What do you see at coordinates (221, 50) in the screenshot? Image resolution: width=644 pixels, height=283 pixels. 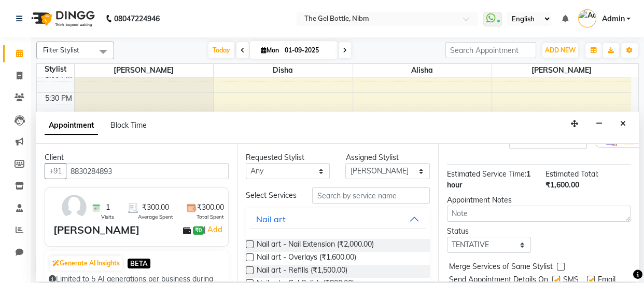 I see `span: Today` at bounding box center [221, 50].